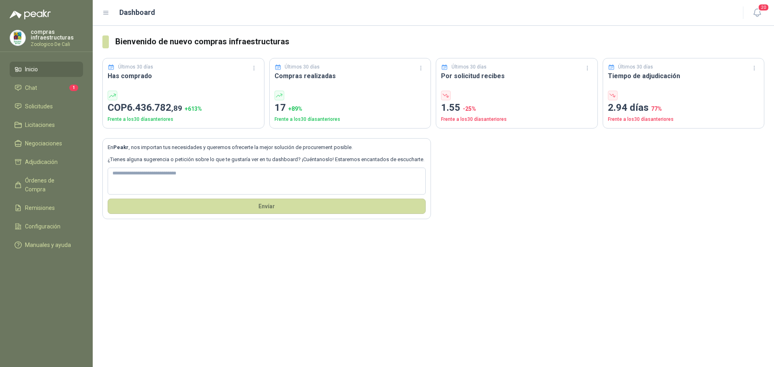 The width and height of the screenshot is (774, 367). Describe the element at coordinates (39, 106) in the screenshot. I see `span: Solicitudes` at that location.